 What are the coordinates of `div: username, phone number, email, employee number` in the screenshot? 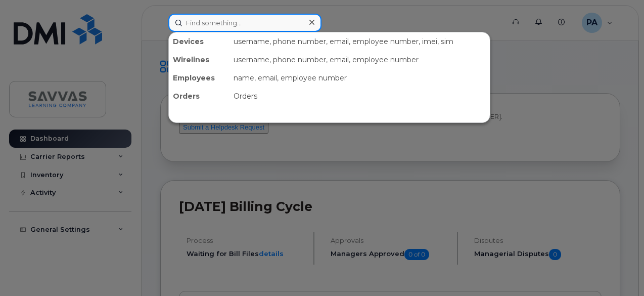 It's located at (360, 60).